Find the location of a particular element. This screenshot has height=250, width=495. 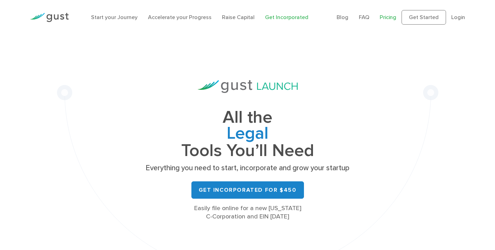

a: Raise Capital is located at coordinates (238, 17).